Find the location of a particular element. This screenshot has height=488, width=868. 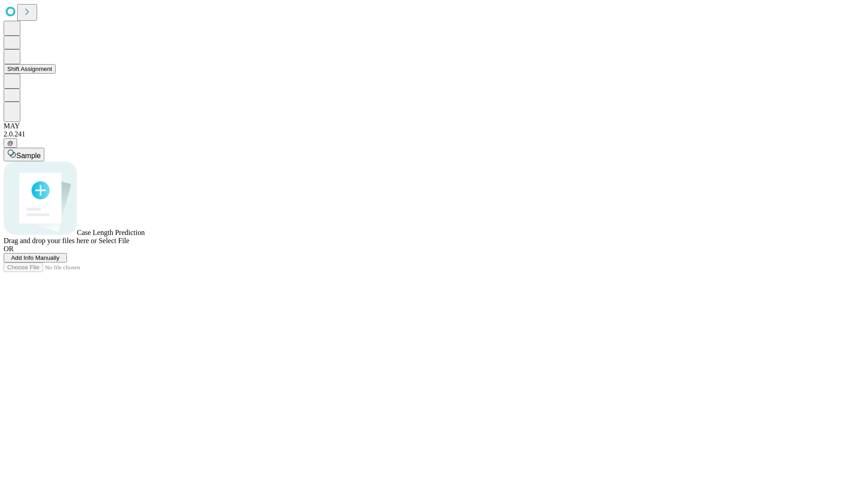

span: Drag and drop your files here or is located at coordinates (50, 240).